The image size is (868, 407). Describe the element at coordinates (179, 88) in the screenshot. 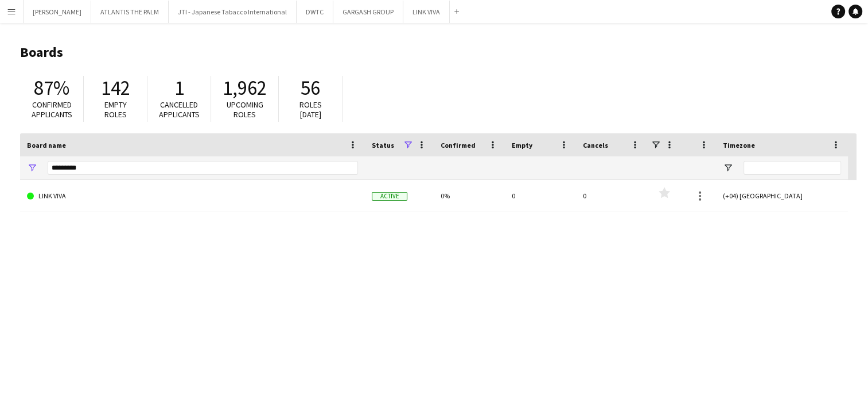

I see `span: 1` at that location.